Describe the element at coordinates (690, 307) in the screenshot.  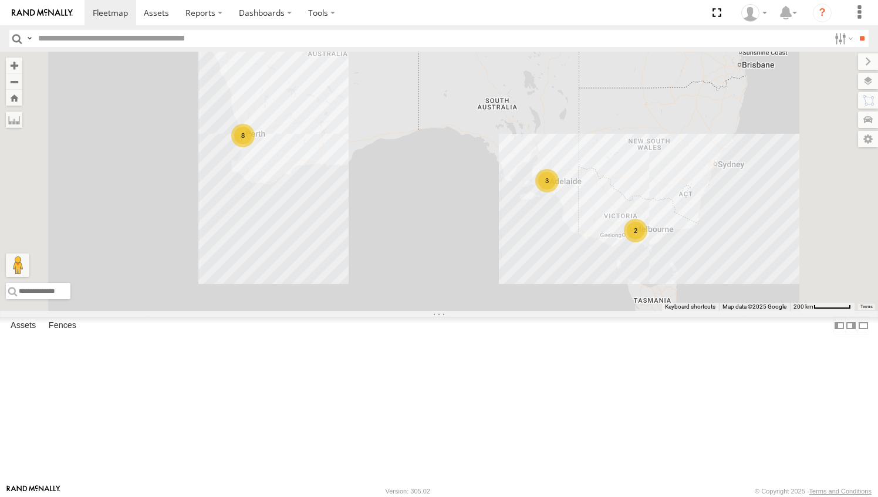
I see `button: Keyboard shortcuts` at that location.